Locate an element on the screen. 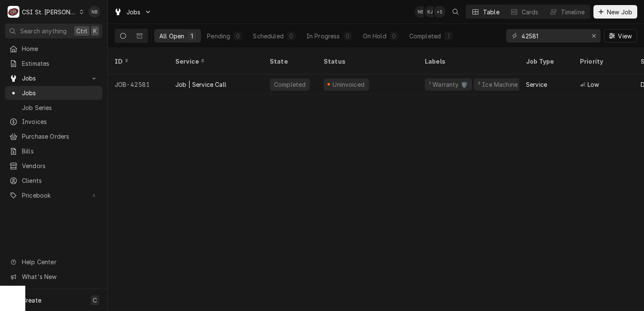  span: Clients is located at coordinates (60, 180).